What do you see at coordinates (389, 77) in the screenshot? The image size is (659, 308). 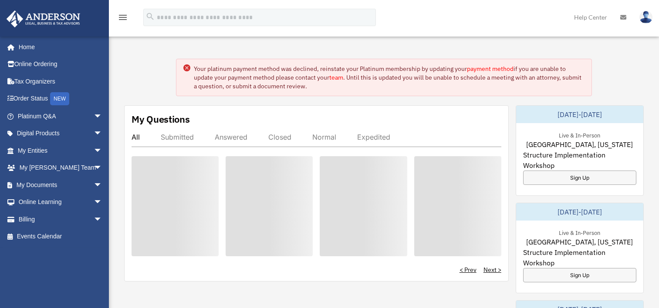 I see `div: Your platinum payment method was declined, reinstate your Platinum membership by updating your if...` at bounding box center [389, 77].